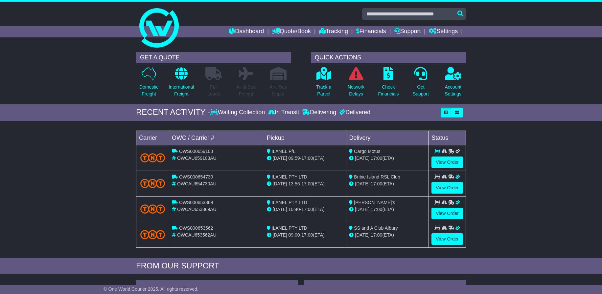 The width and height of the screenshot is (602, 294). I want to click on a: GetSupport, so click(420, 84).